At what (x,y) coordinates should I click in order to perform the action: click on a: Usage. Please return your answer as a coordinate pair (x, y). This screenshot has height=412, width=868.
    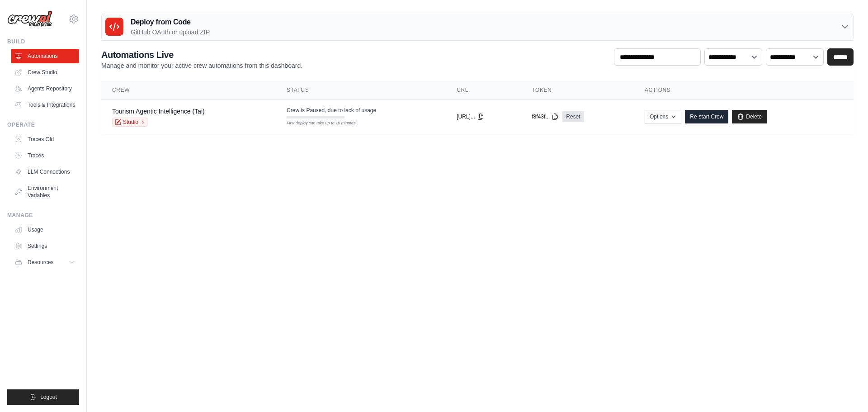
    Looking at the image, I should click on (44, 229).